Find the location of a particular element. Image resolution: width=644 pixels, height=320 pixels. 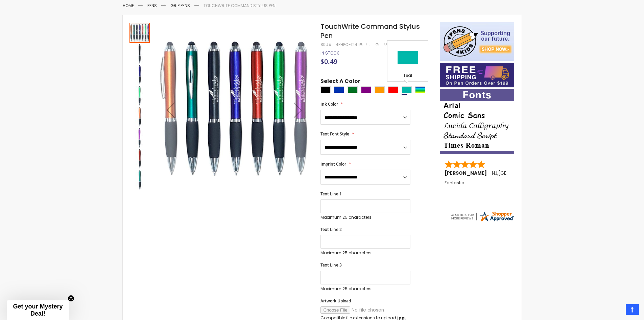

img: font-personalization-examples is located at coordinates (477, 121).